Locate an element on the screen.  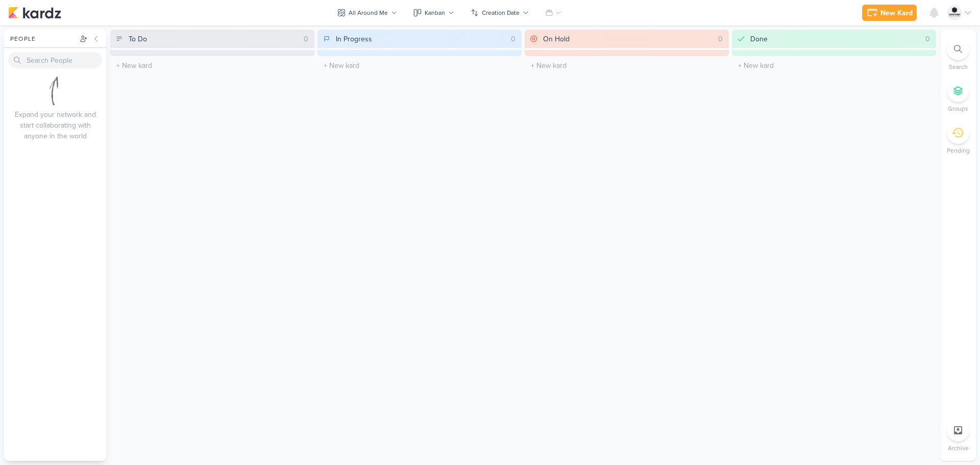
input: Search People is located at coordinates (55, 60).